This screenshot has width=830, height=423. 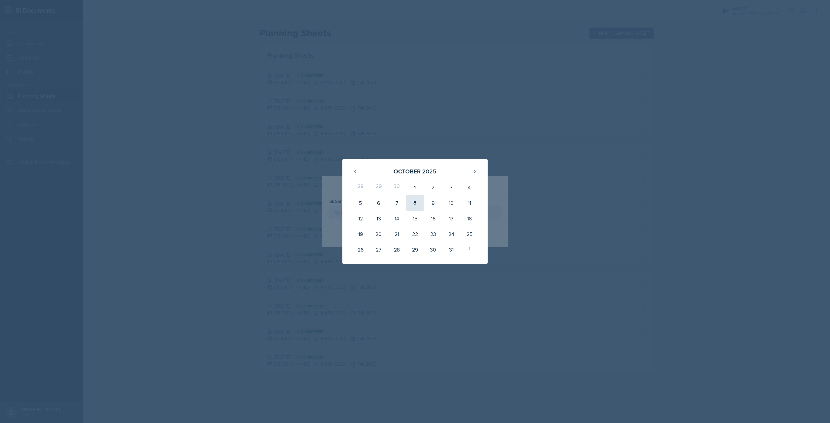 What do you see at coordinates (451, 187) in the screenshot?
I see `div: 3` at bounding box center [451, 187].